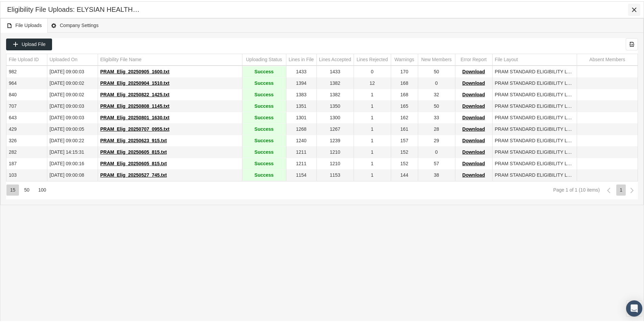  What do you see at coordinates (170, 59) in the screenshot?
I see `td: Column Eligibility File Name` at bounding box center [170, 59].